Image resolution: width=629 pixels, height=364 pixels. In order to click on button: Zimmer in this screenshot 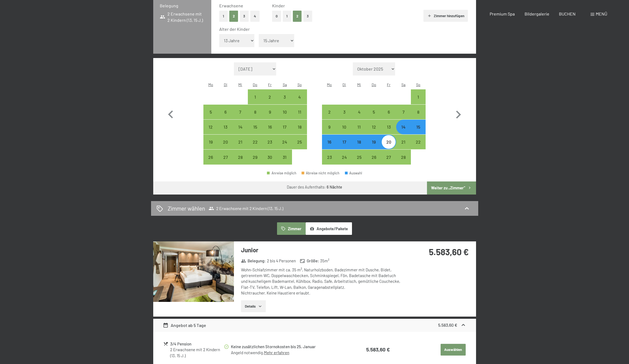, I will do `click(291, 228)`.